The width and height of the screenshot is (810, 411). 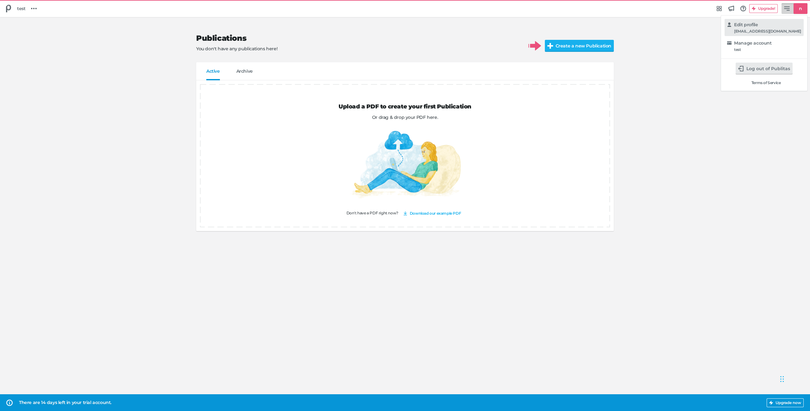 What do you see at coordinates (782, 379) in the screenshot?
I see `div: Drag` at bounding box center [782, 379].